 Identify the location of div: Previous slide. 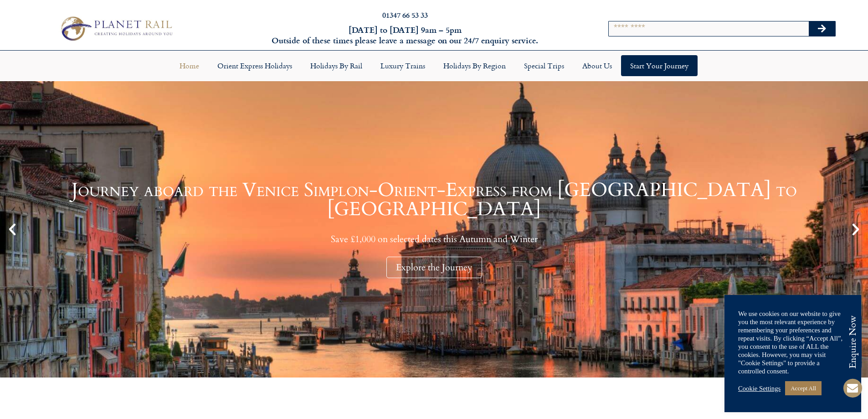
(12, 229).